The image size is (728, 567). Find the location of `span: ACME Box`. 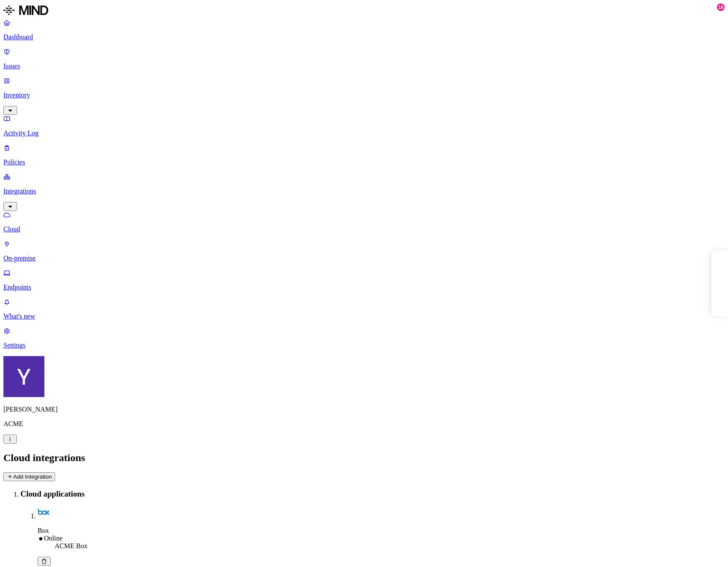

span: ACME Box is located at coordinates (71, 545).